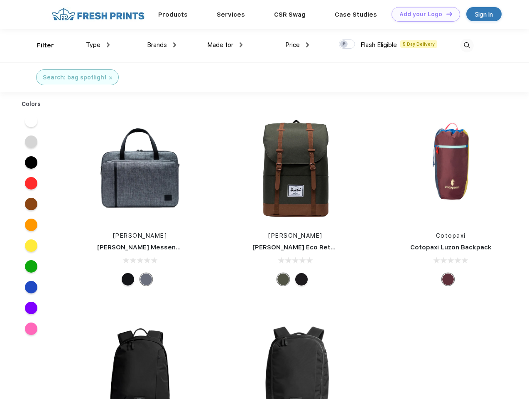 The height and width of the screenshot is (399, 529). Describe the element at coordinates (173, 15) in the screenshot. I see `a: Products` at that location.